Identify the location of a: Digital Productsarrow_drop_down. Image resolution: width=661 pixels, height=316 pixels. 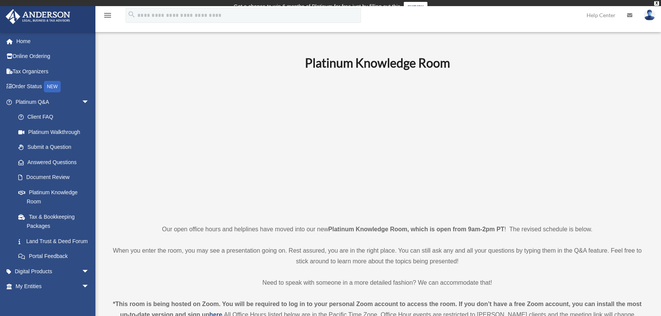
(53, 271).